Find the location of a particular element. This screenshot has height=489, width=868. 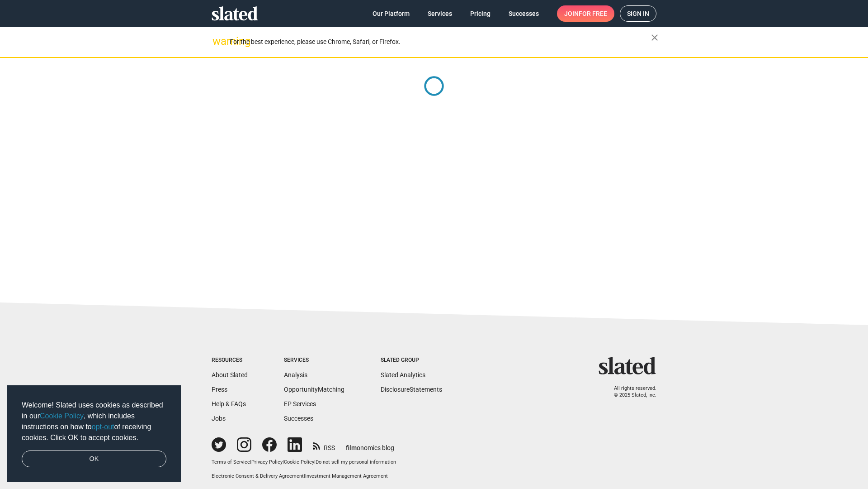

span: Sign in is located at coordinates (638, 13).